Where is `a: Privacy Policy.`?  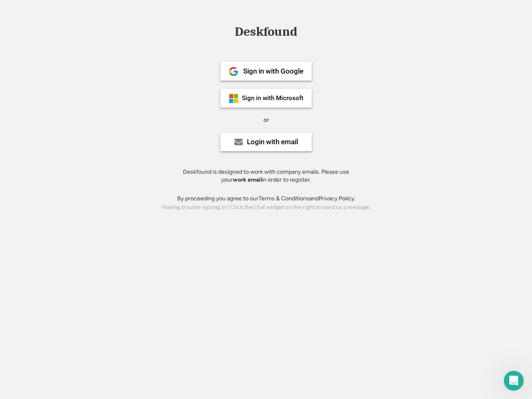 a: Privacy Policy. is located at coordinates (337, 198).